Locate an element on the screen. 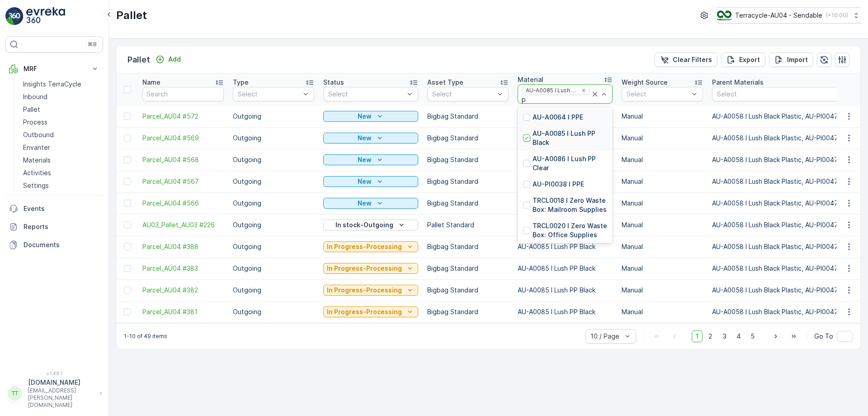 The image size is (868, 416). div: Remove AU-A0085 I Lush PP Black is located at coordinates (583, 90).